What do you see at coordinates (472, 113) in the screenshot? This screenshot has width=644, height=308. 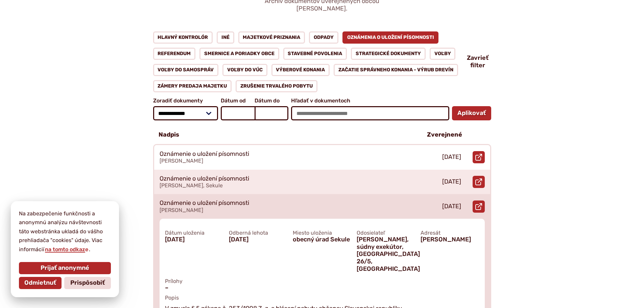 I see `button: Aplikovať` at bounding box center [472, 113].